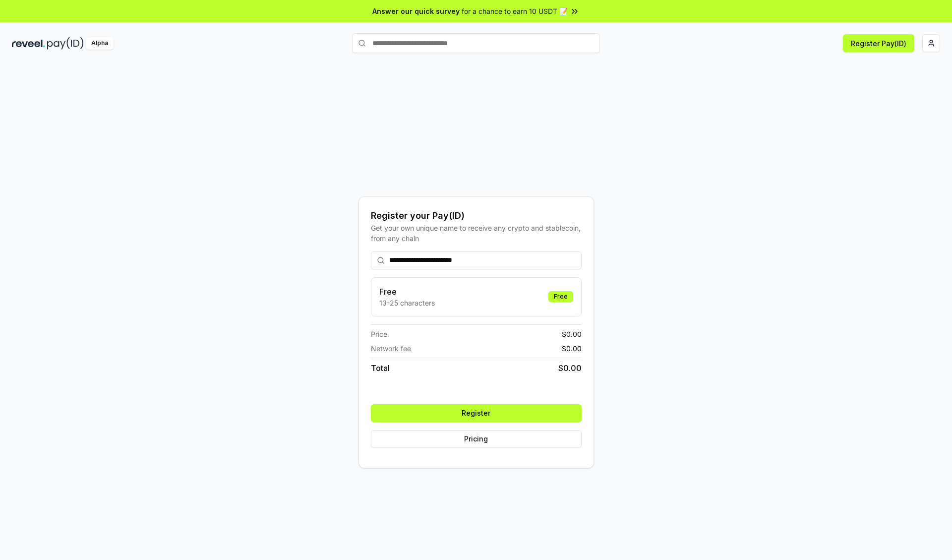  Describe the element at coordinates (381, 367) in the screenshot. I see `span: Total` at that location.